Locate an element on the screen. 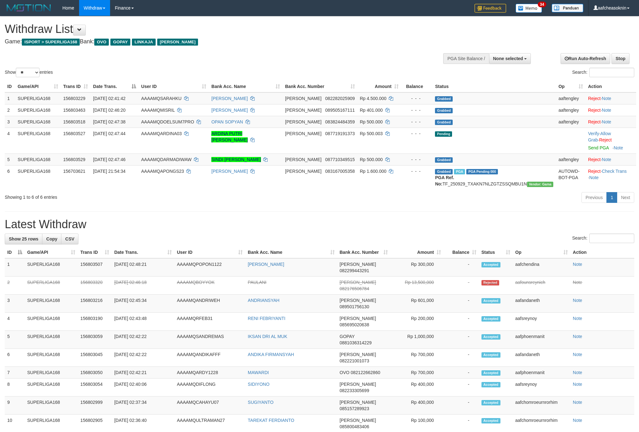  span: AAAAMQARDINA03 is located at coordinates (161, 134).